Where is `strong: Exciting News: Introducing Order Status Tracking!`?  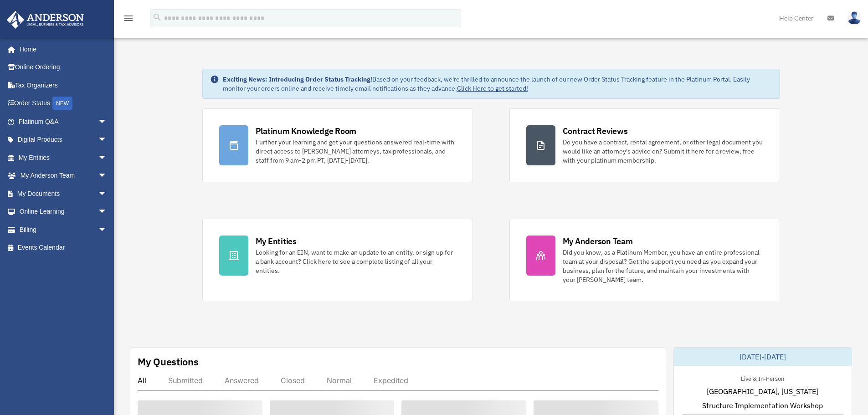
strong: Exciting News: Introducing Order Status Tracking! is located at coordinates (298, 79).